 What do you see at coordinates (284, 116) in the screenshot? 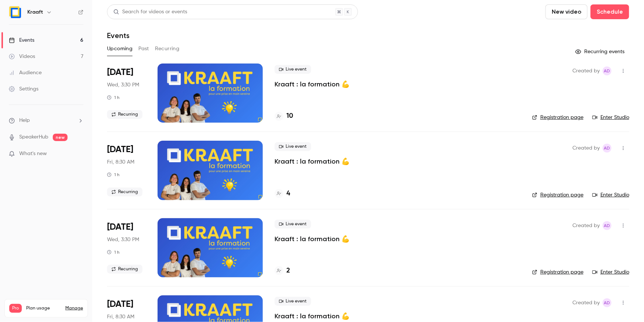
I see `a: 10` at bounding box center [284, 116].